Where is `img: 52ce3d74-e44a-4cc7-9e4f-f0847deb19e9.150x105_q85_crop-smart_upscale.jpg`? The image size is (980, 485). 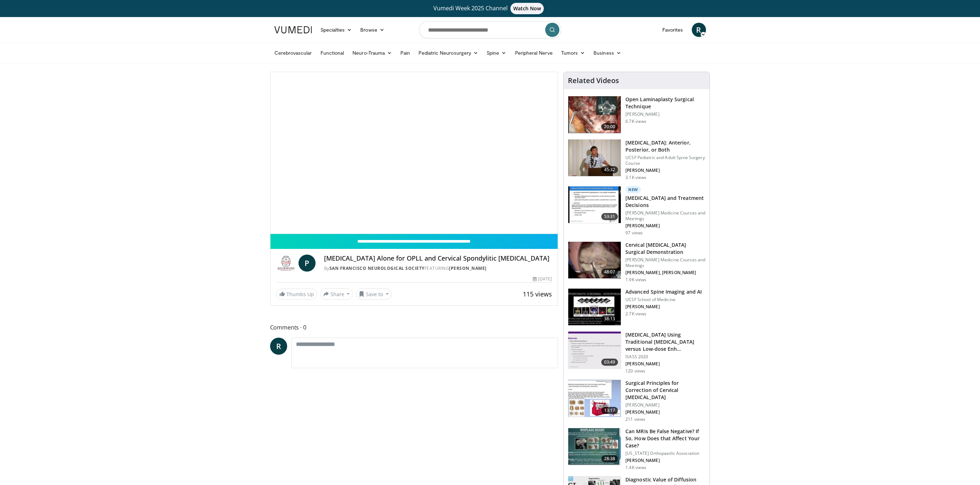 img: 52ce3d74-e44a-4cc7-9e4f-f0847deb19e9.150x105_q85_crop-smart_upscale.jpg is located at coordinates (594, 398).